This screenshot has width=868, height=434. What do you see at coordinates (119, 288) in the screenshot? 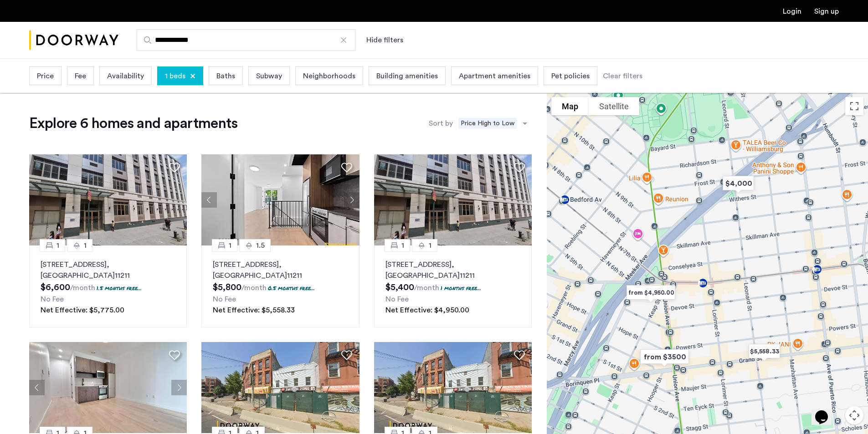
I see `p: 1.5 months free...` at bounding box center [119, 288].